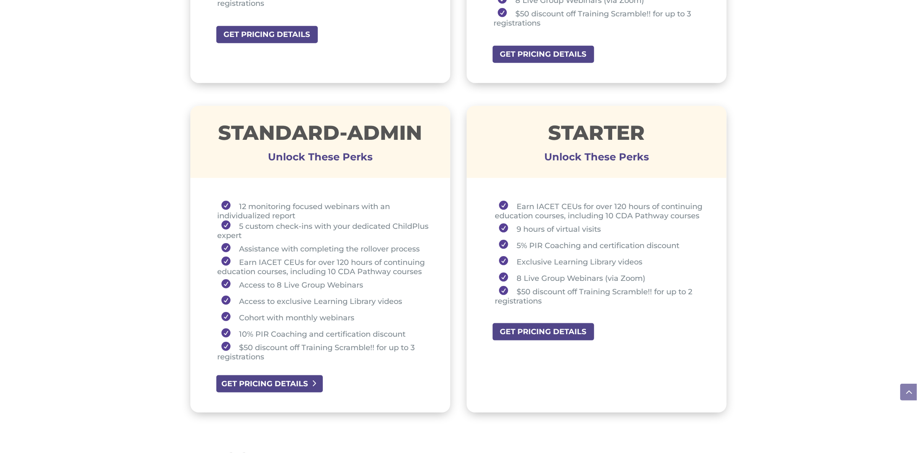 Image resolution: width=917 pixels, height=453 pixels. I want to click on li: $50 discount off Training Scramble!! for up to 2 registrations, so click(601, 295).